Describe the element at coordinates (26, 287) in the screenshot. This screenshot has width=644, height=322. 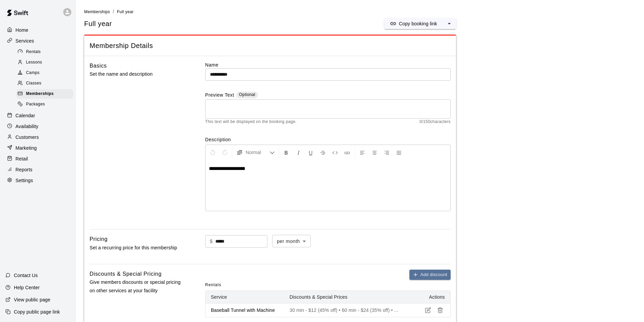
I see `p: Help Center` at that location.